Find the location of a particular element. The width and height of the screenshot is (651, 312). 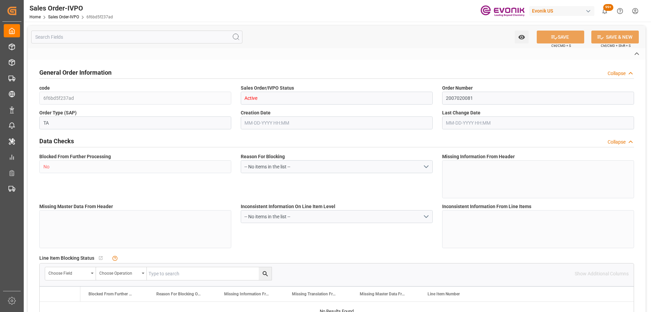

span: code is located at coordinates (44, 88).